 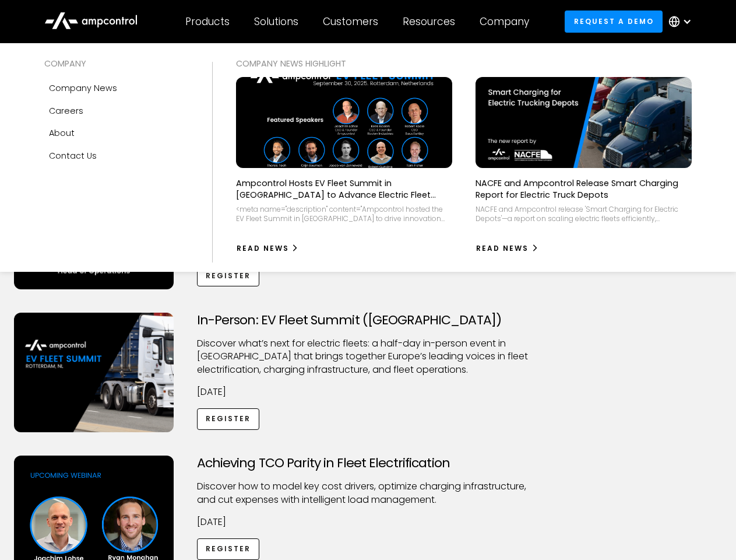 I want to click on h3: Achieving TCO Parity in Fleet Electrification, so click(x=368, y=463).